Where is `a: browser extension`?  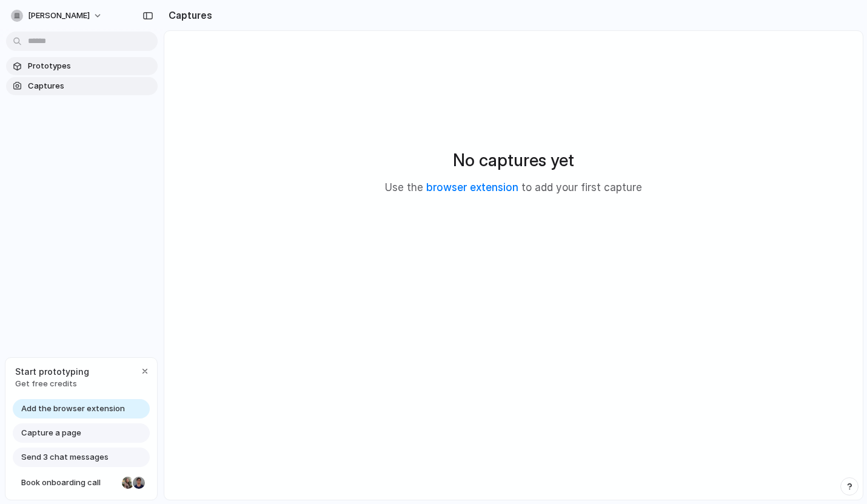 a: browser extension is located at coordinates (472, 187).